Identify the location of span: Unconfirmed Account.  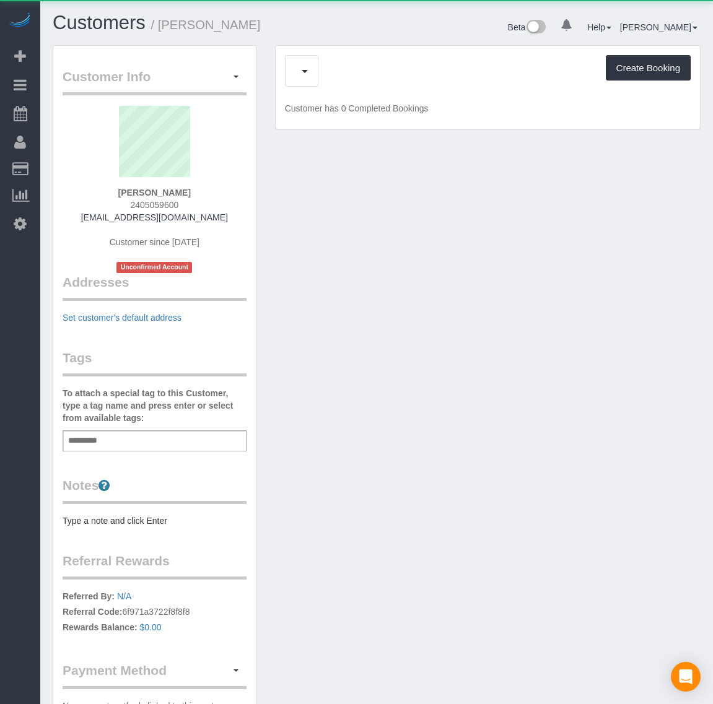
(154, 267).